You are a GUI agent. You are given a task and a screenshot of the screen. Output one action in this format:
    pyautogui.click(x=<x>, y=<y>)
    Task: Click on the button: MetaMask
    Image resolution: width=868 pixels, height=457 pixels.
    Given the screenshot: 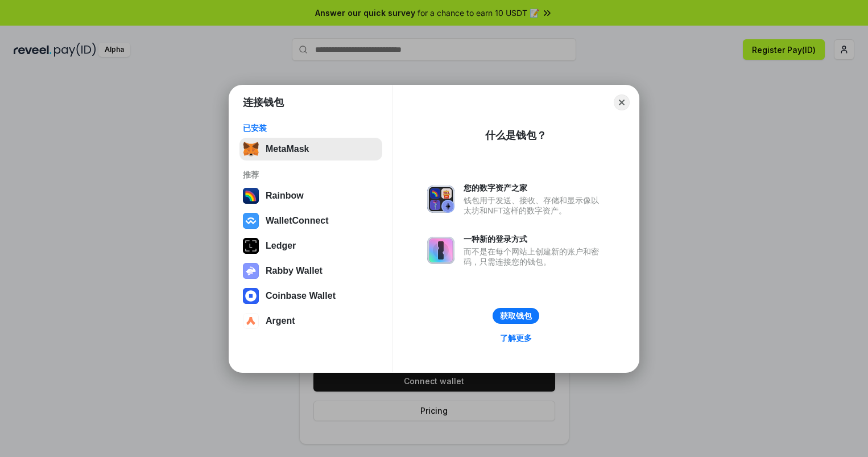 What is the action you would take?
    pyautogui.click(x=311, y=149)
    